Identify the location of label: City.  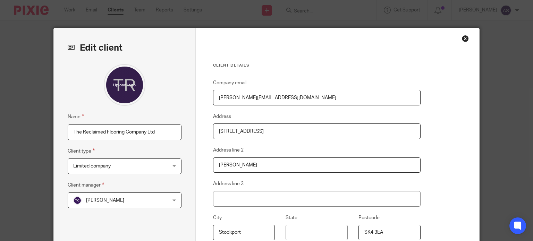
(217, 218).